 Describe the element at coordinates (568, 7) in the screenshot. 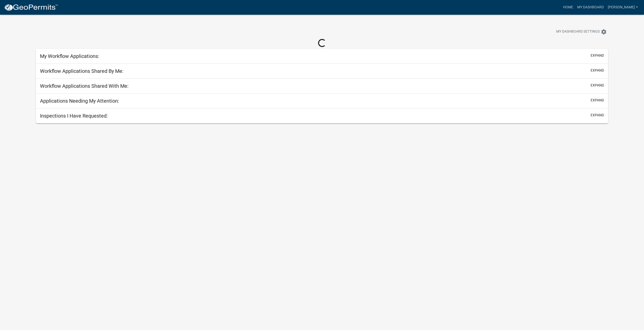

I see `a: Home` at that location.